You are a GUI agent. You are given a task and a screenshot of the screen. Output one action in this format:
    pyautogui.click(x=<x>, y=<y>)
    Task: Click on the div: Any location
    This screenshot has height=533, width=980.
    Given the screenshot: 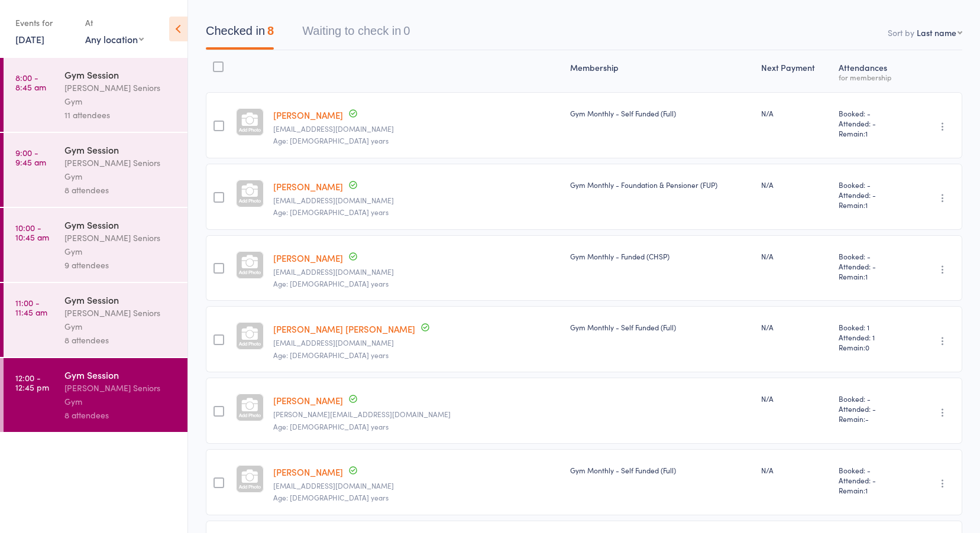 What is the action you would take?
    pyautogui.click(x=114, y=39)
    